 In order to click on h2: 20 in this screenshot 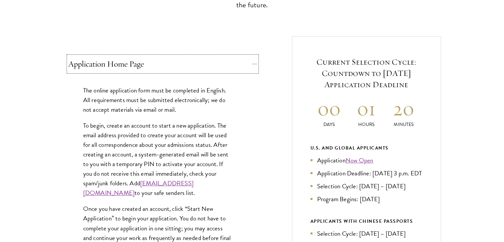, I will do `click(404, 108)`.